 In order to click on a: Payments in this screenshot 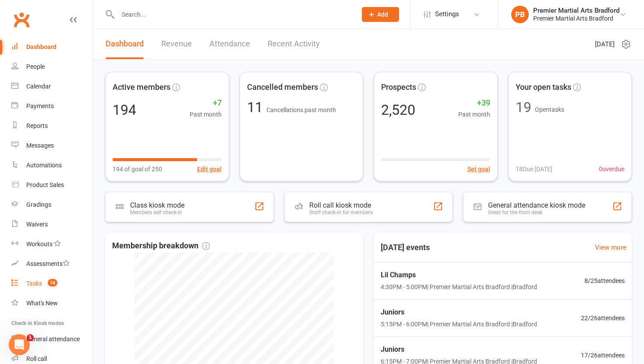, I will do `click(52, 106)`.